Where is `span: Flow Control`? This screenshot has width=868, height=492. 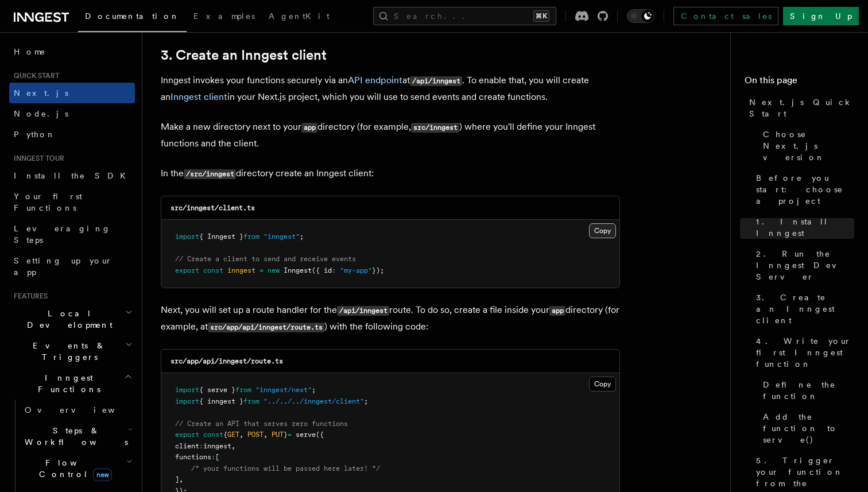 span: Flow Control is located at coordinates (73, 469).